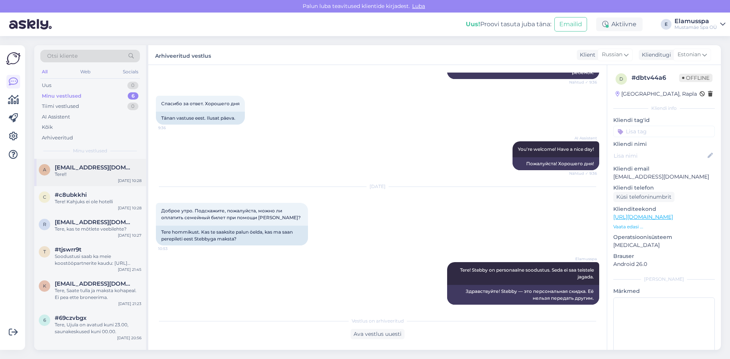  Describe the element at coordinates (98, 229) in the screenshot. I see `div: Tere, kas te mõtlete veebilehte?` at that location.